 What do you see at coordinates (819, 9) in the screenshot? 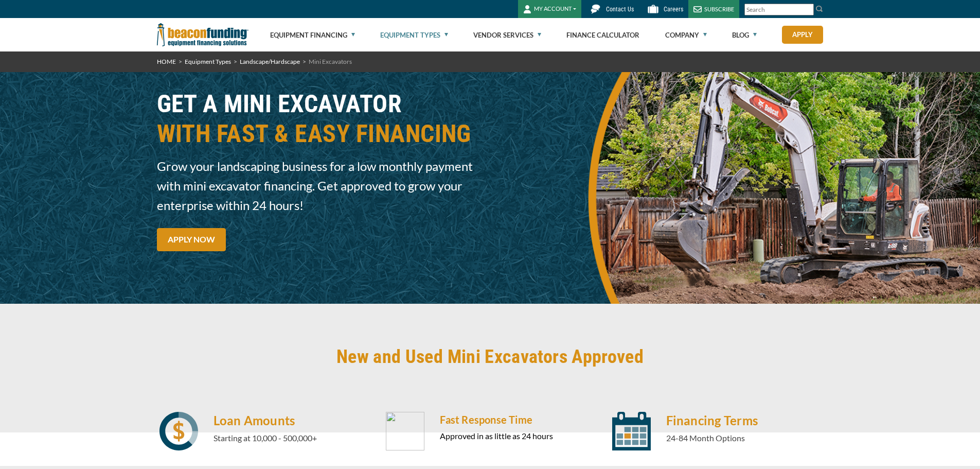
I see `img: Search` at bounding box center [819, 9].